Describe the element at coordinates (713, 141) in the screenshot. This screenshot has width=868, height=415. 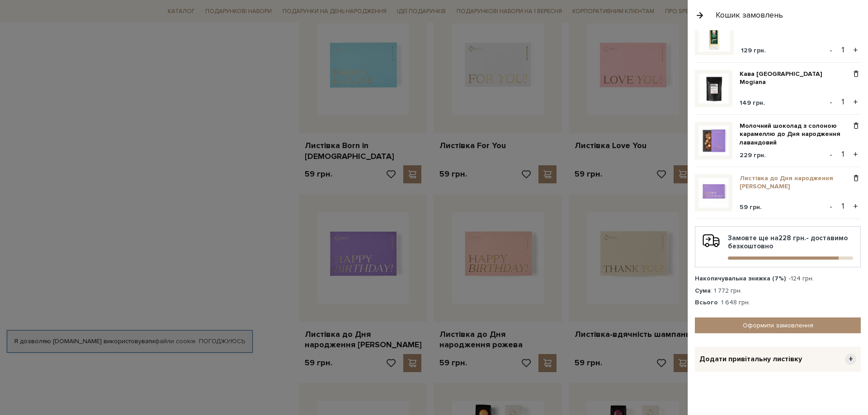
I see `img: Молочний шоколад з солоною карамеллю до Дня народження лавандовий` at that location.